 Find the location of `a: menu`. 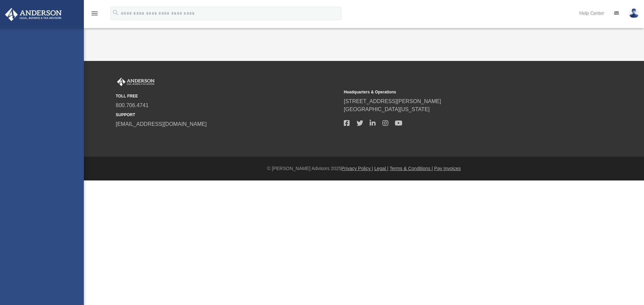

a: menu is located at coordinates (95, 15).